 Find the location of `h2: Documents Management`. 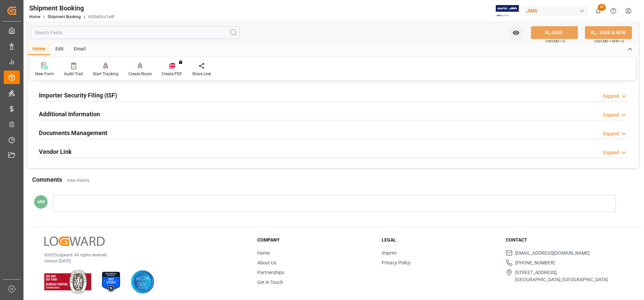

h2: Documents Management is located at coordinates (73, 132).